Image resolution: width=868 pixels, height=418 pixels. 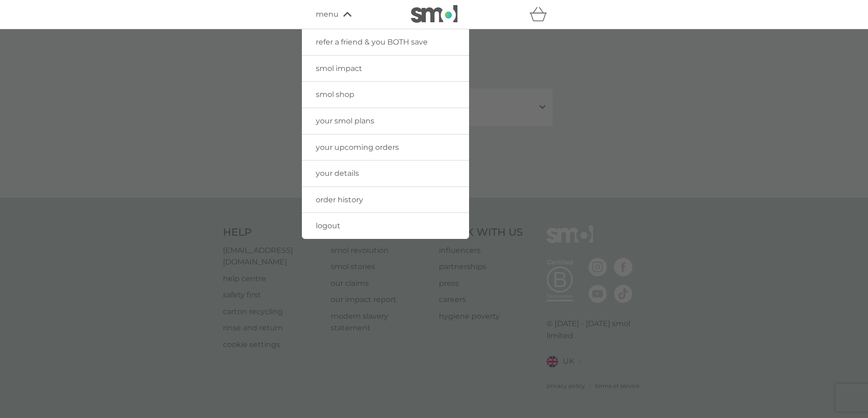 I want to click on span: smol shop, so click(x=335, y=94).